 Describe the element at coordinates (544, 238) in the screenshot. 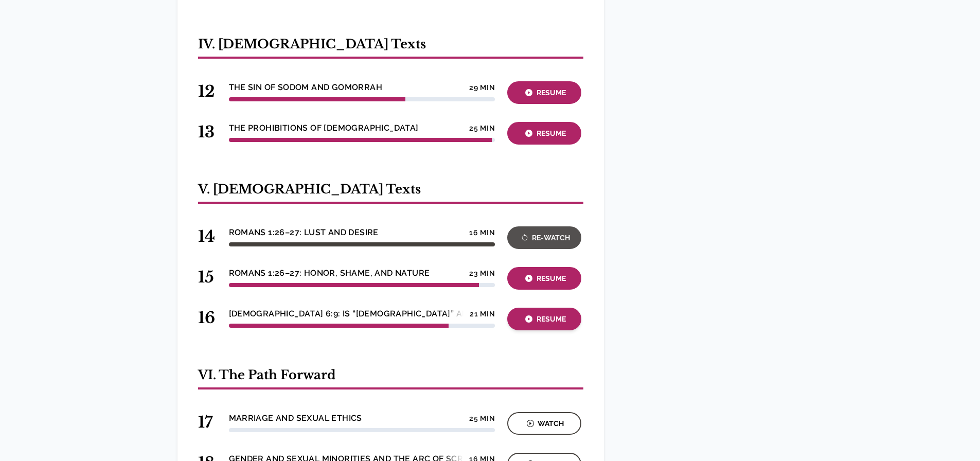

I see `div: Re-Watch` at that location.